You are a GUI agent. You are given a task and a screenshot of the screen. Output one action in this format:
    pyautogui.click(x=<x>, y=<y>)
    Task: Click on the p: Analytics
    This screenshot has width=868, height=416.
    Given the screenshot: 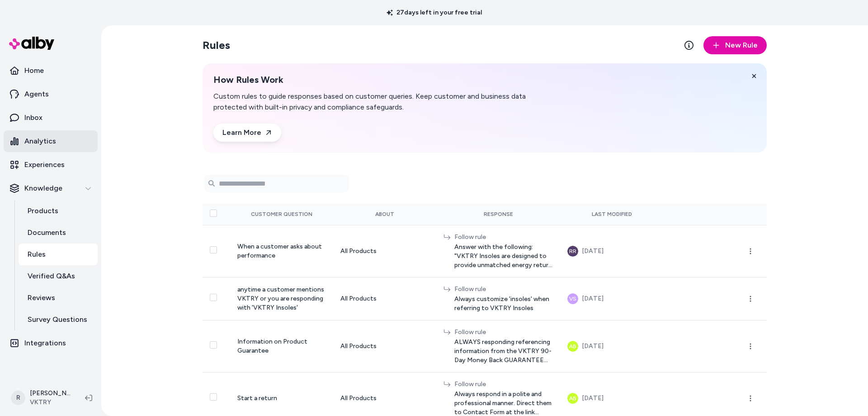 What is the action you would take?
    pyautogui.click(x=40, y=141)
    